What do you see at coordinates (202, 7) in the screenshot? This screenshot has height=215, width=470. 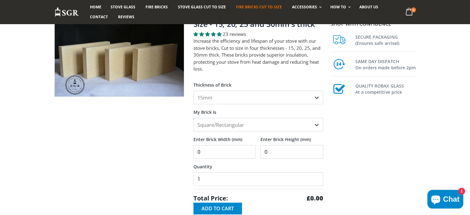 I see `a: Stove Glass Cut To Size` at bounding box center [202, 7].